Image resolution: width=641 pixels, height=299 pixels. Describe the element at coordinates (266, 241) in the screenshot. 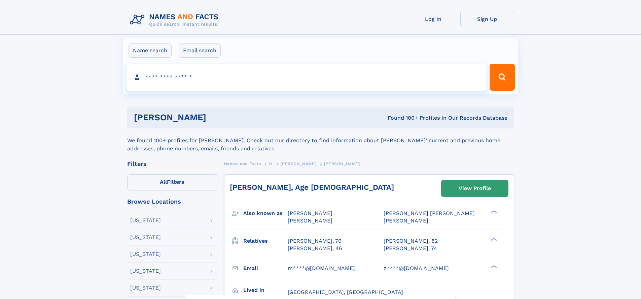

I see `h3: Relatives` at that location.